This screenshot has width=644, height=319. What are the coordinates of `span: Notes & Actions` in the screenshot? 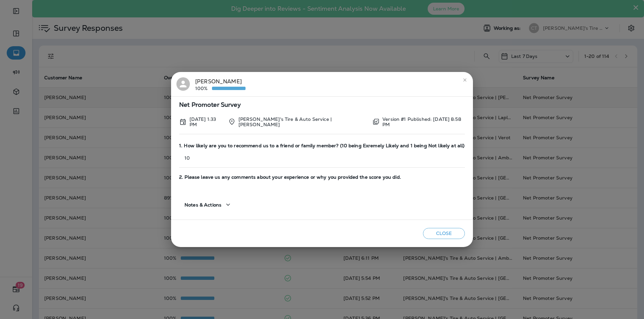 It's located at (203, 205).